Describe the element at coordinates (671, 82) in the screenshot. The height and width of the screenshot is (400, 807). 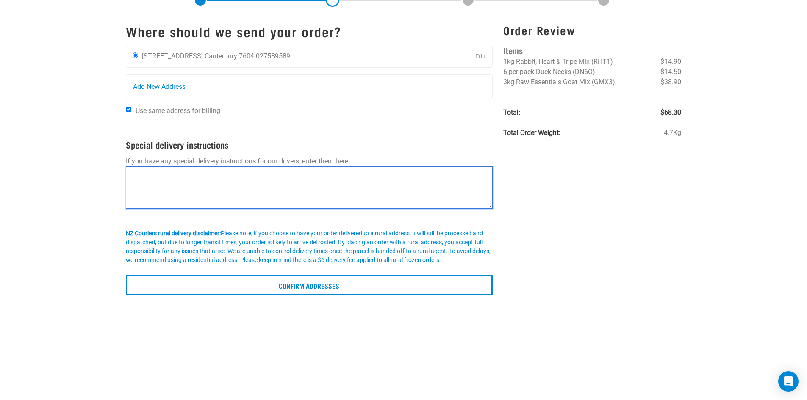
I see `span: $38.90` at that location.